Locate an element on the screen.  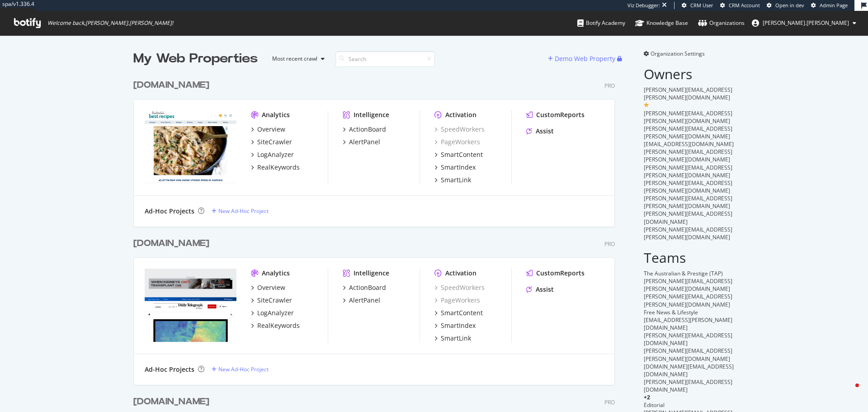
a: CRM User is located at coordinates (698, 6).